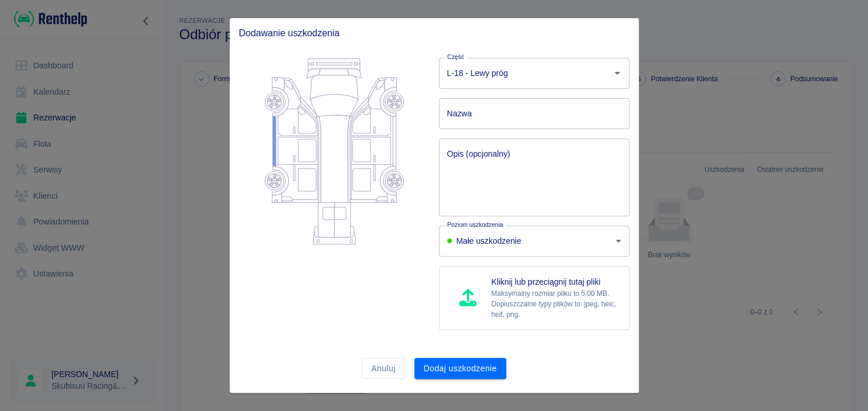  I want to click on label: Część, so click(455, 56).